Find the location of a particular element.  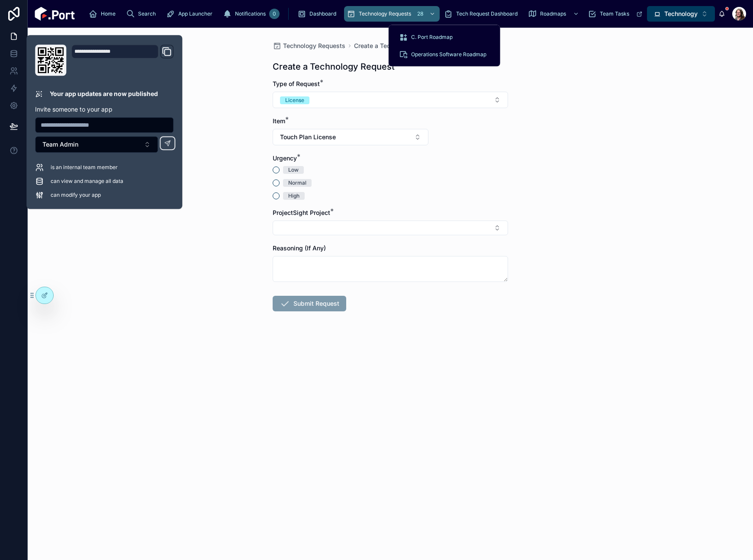

span: App Launcher is located at coordinates (195, 14).